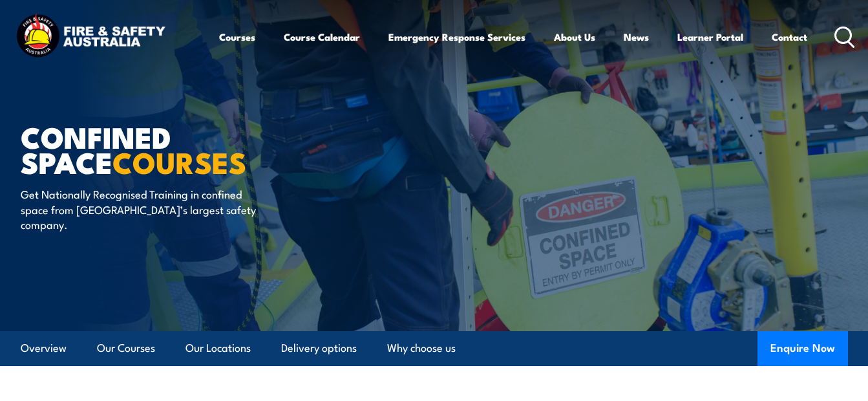 The width and height of the screenshot is (868, 401). I want to click on a: Courses, so click(238, 37).